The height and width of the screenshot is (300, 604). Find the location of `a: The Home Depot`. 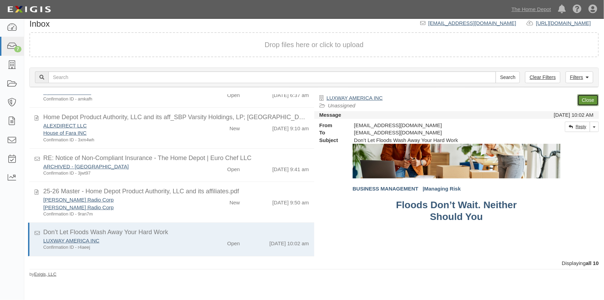

a: The Home Depot is located at coordinates (531, 9).